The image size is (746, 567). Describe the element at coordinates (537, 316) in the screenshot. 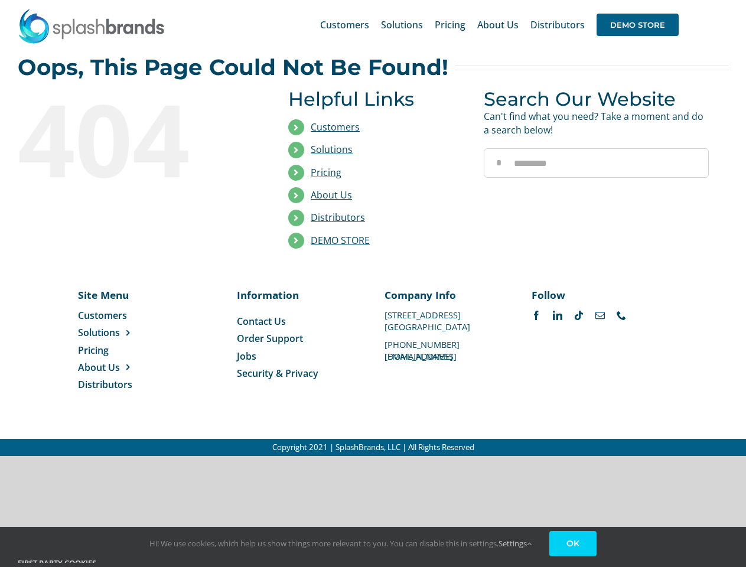

I see `a: facebook` at that location.